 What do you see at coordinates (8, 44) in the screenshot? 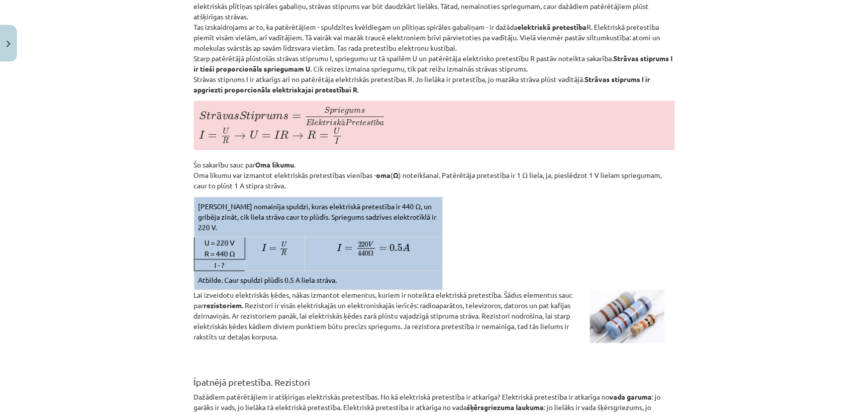
I see `img: icon-close-lesson-0947bae3869378f0d4975bcd49f059093ad1ed9edebbc8119c70593378902aed.svg` at bounding box center [8, 44].